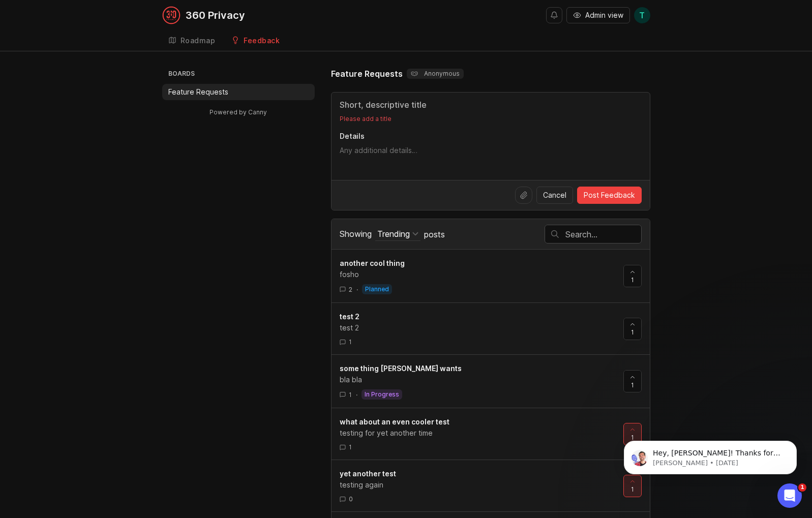 This screenshot has width=812, height=518. What do you see at coordinates (256, 41) in the screenshot?
I see `a: Feedback` at bounding box center [256, 41].